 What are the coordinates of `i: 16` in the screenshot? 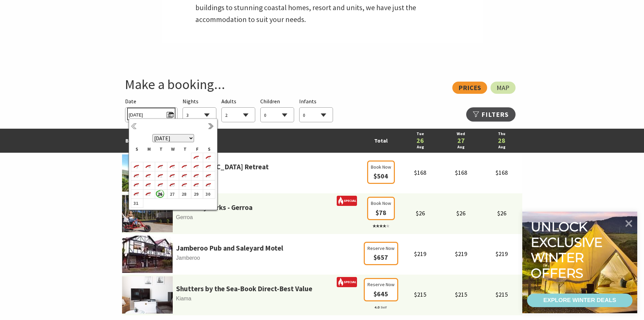 It's located at (208, 176).